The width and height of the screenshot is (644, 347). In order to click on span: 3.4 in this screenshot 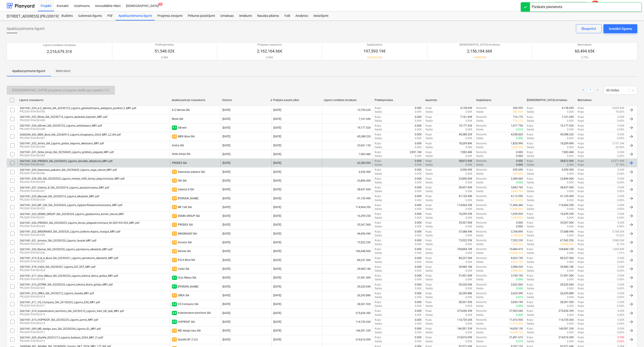, I will do `click(174, 171)`.